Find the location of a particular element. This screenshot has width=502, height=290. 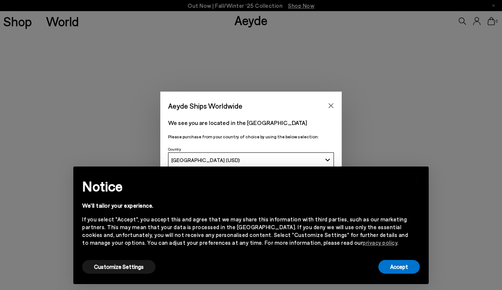

div: We'll tailor your experience. is located at coordinates (245, 205).